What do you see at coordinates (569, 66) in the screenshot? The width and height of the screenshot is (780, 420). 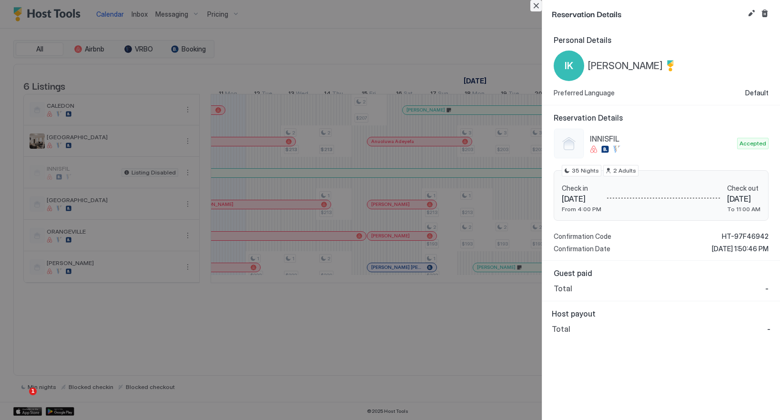 I see `span: IK` at bounding box center [569, 66].